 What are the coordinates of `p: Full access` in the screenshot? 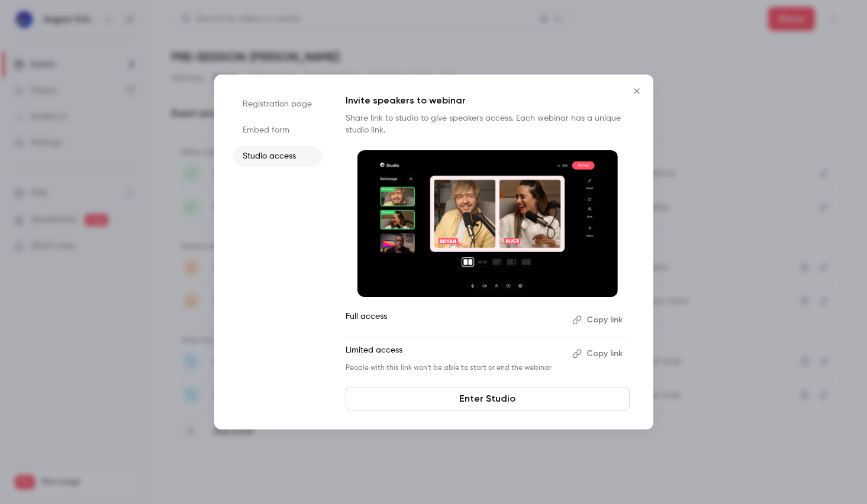 It's located at (454, 320).